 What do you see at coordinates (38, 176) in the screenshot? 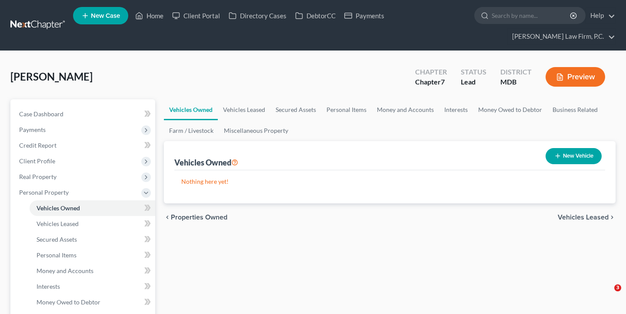
I see `span: Real Property` at bounding box center [38, 176].